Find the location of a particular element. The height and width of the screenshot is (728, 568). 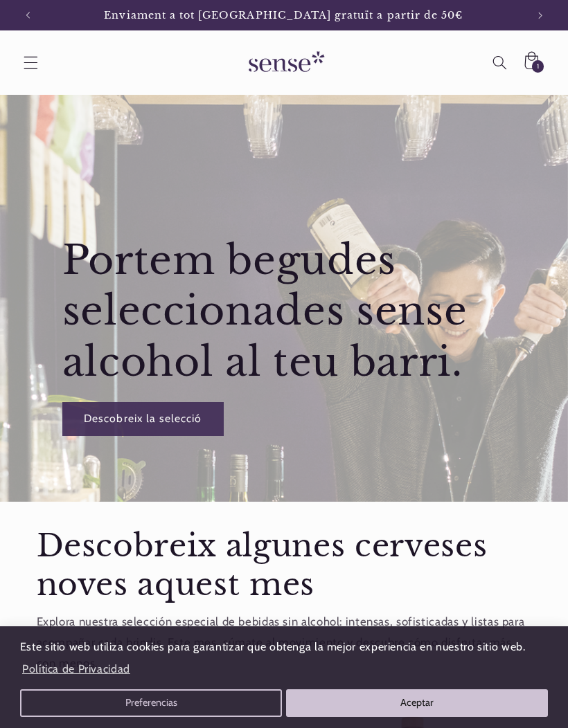

button: Aceptar is located at coordinates (416, 703).